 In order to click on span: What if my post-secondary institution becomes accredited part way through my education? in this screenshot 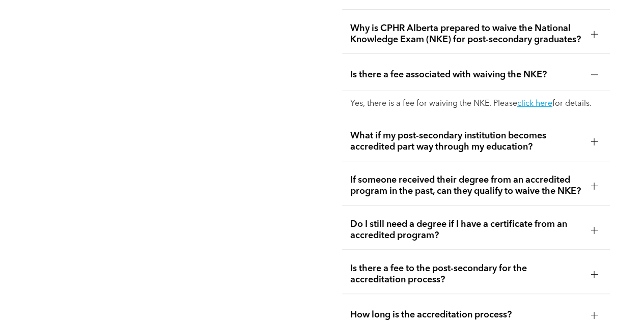, I will do `click(466, 142)`.